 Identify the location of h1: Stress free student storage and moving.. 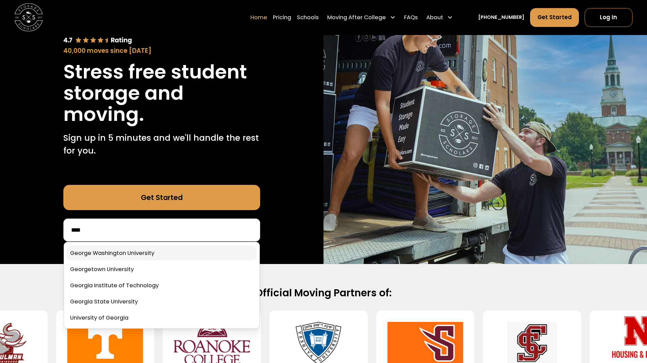
(161, 93).